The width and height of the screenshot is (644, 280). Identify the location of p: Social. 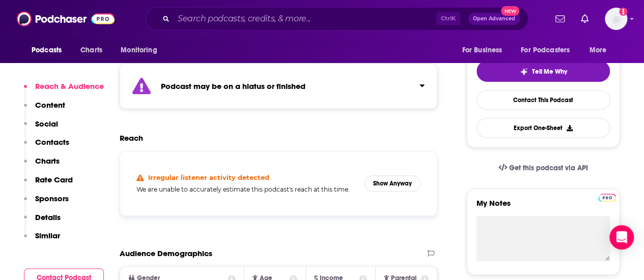
(46, 124).